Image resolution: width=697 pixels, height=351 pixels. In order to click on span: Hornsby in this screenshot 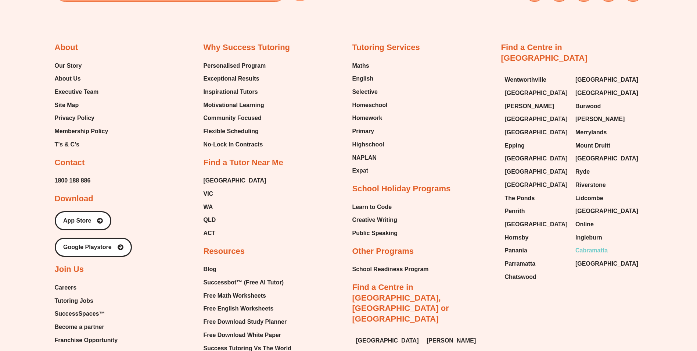, I will do `click(517, 237)`.